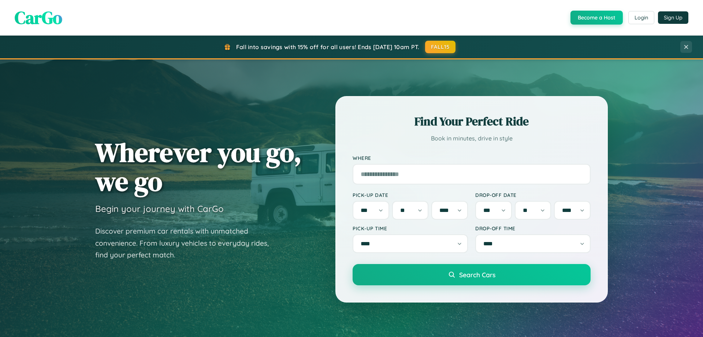 This screenshot has height=337, width=703. Describe the element at coordinates (199, 167) in the screenshot. I see `h1: Wherever you go, we go` at that location.